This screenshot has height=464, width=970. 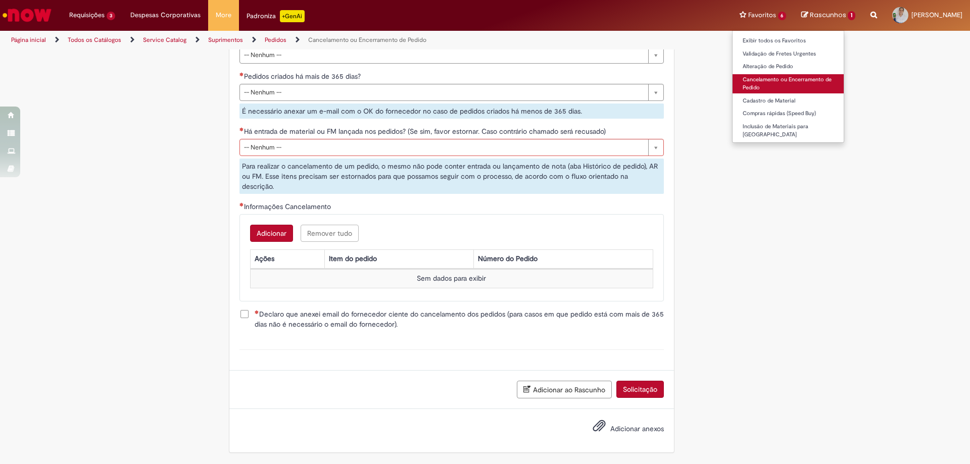 What do you see at coordinates (782, 16) in the screenshot?
I see `span: 6` at bounding box center [782, 16].